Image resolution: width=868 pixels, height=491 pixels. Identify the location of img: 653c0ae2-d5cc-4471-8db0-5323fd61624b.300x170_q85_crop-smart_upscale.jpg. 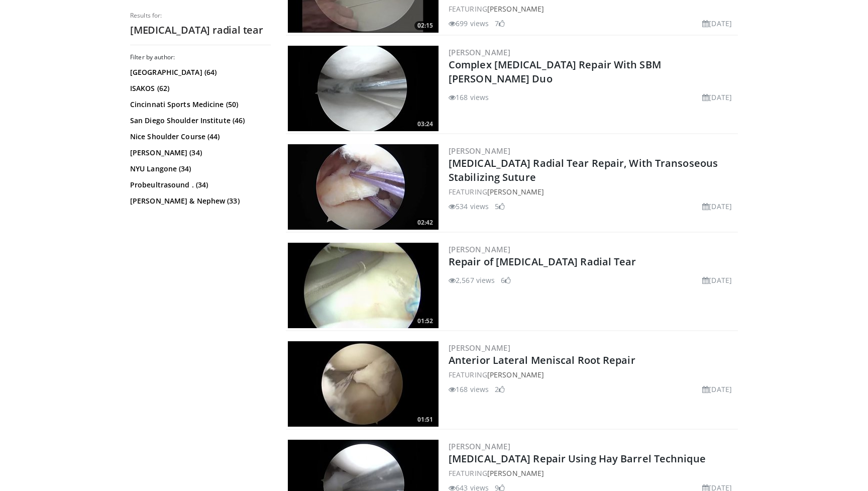
(363, 187).